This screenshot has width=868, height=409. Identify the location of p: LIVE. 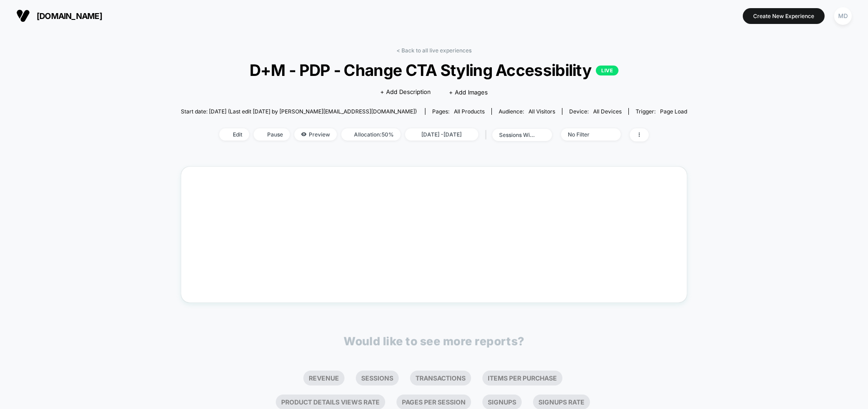
(607, 71).